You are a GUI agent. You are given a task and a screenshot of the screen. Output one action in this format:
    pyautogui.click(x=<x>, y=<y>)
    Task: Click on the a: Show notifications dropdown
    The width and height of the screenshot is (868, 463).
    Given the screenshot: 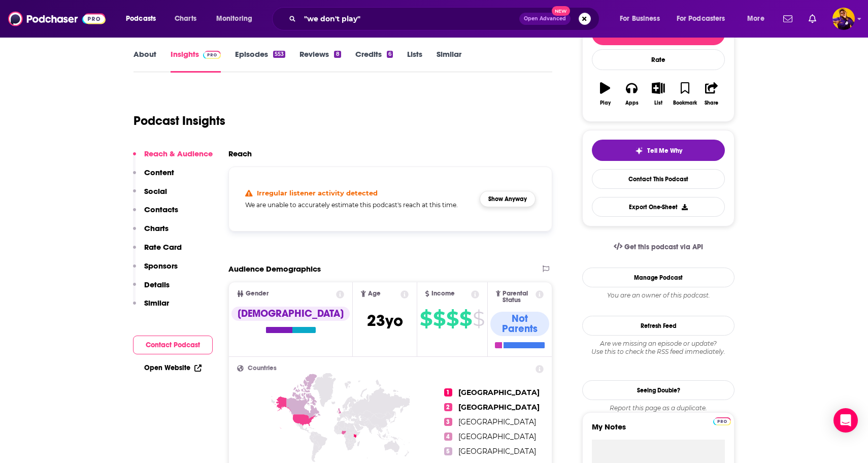 What is the action you would take?
    pyautogui.click(x=788, y=18)
    